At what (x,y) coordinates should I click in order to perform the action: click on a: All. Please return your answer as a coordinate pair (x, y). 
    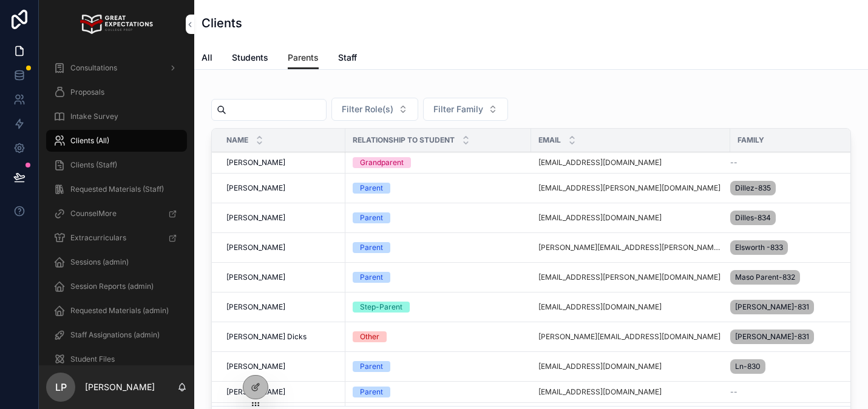
    Looking at the image, I should click on (207, 59).